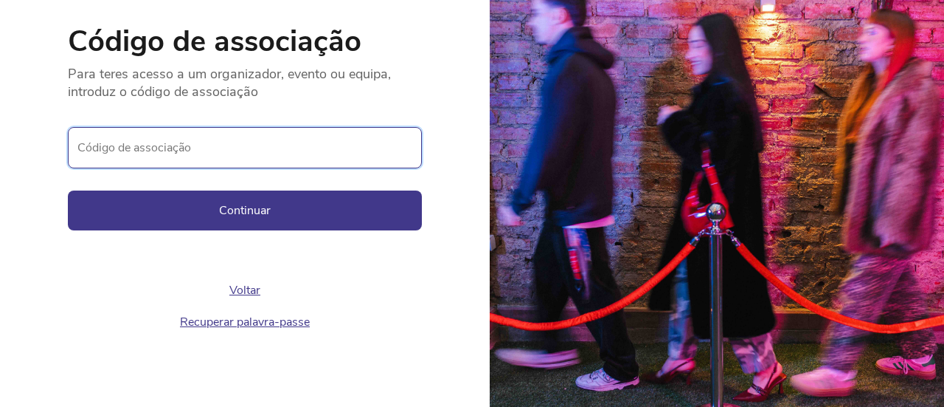 The image size is (944, 407). Describe the element at coordinates (245, 322) in the screenshot. I see `a: Recuperar palavra-passe` at that location.